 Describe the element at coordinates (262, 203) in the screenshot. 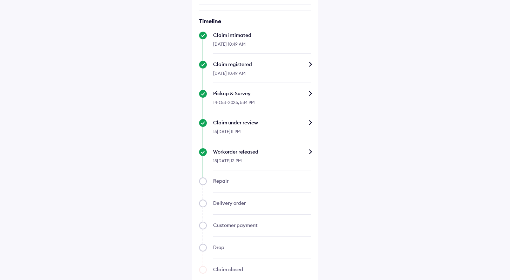

I see `div: Delivery order` at that location.